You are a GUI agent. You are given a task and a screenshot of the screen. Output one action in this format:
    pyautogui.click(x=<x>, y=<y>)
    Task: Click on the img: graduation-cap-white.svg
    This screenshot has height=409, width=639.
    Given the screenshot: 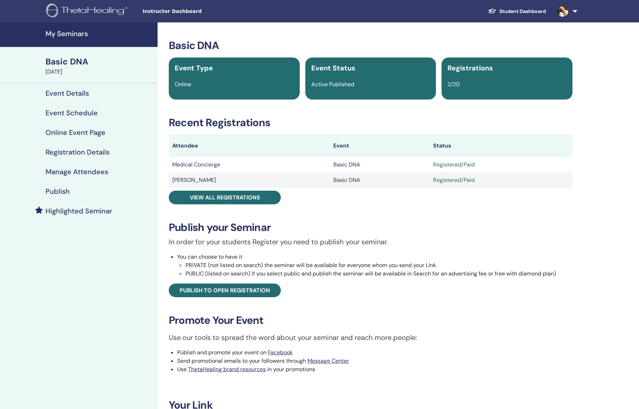 What is the action you would take?
    pyautogui.click(x=493, y=11)
    